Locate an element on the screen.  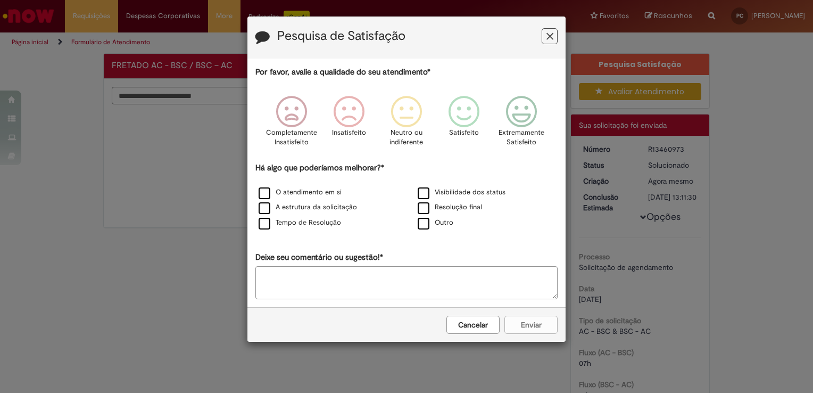
div: Extremamente Satisfeito is located at coordinates (521, 124).